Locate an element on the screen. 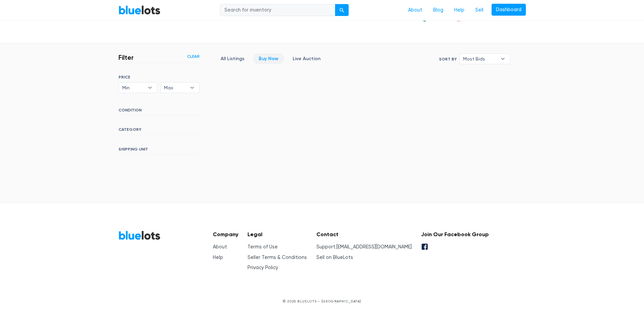  h6: SHIPPING UNIT is located at coordinates (159, 151).